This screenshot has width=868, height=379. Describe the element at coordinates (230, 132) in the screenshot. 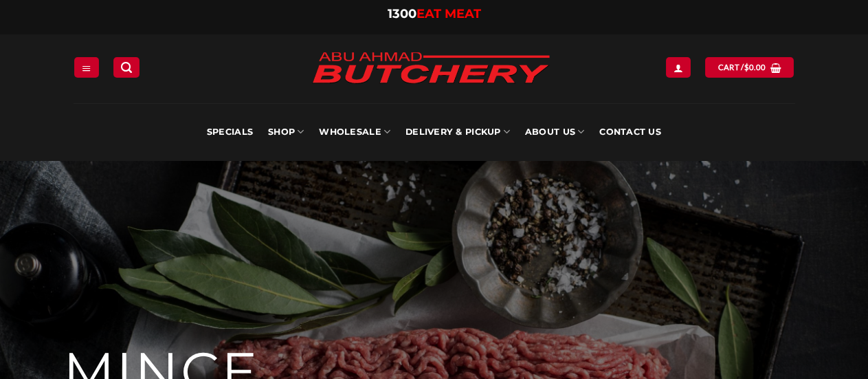

I see `a: Specials` at that location.